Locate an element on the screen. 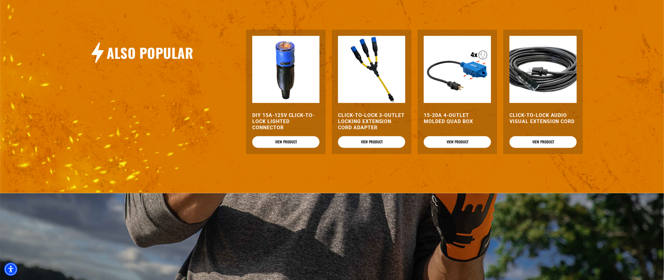 The height and width of the screenshot is (280, 664). h3: DIY 15A-125V Click-to-Lock Lighted Connector is located at coordinates (286, 122).